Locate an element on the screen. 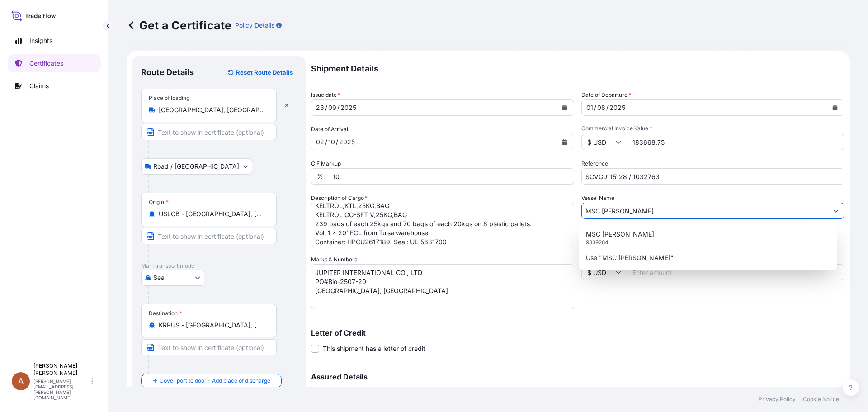  label: Reference is located at coordinates (595, 163).